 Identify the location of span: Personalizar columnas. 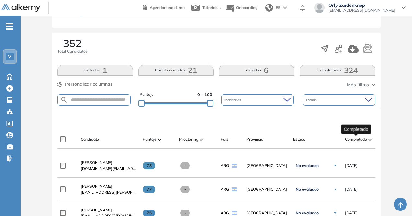
(89, 84).